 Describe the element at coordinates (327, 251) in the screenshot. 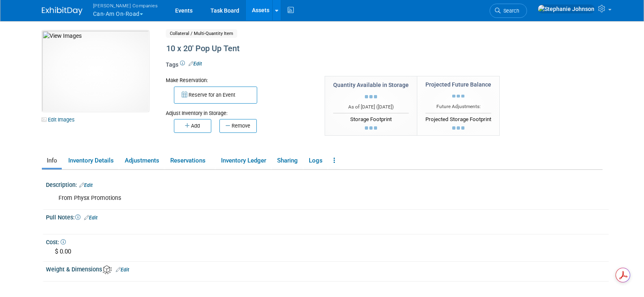

I see `div: $ 0.00` at that location.